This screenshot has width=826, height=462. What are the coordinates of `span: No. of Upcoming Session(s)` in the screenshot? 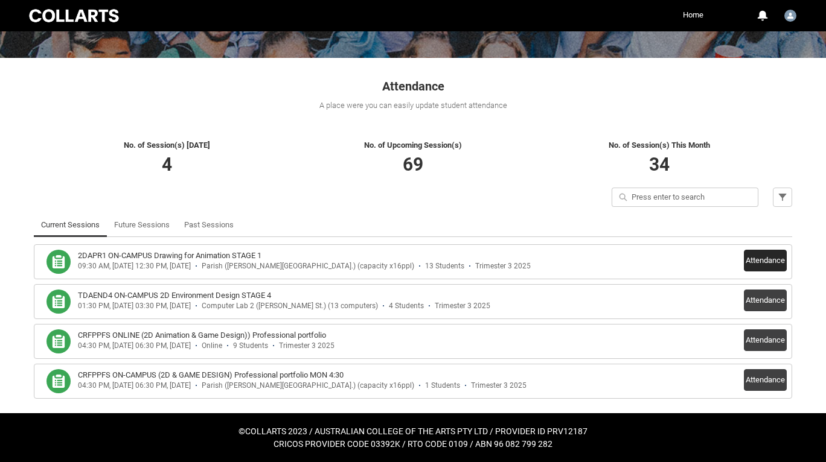 It's located at (413, 145).